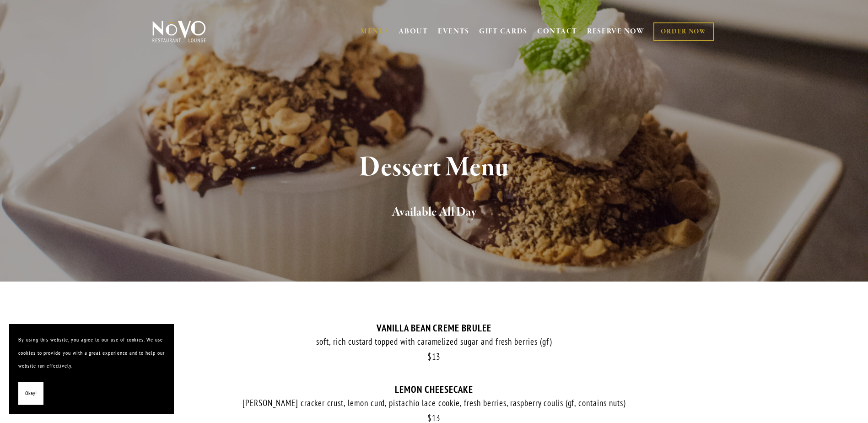 The height and width of the screenshot is (423, 868). I want to click on img: Novo Restaurant &amp; Lounge, so click(179, 31).